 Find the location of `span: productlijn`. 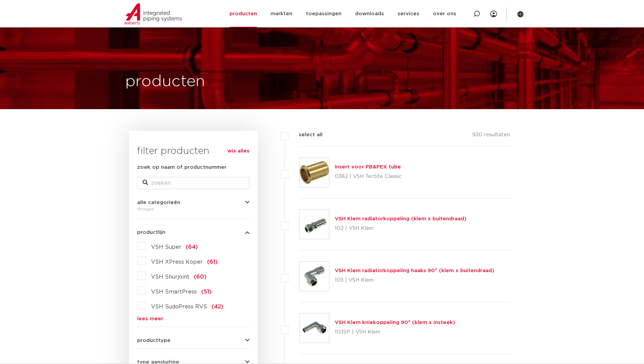

span: productlijn is located at coordinates (151, 232).